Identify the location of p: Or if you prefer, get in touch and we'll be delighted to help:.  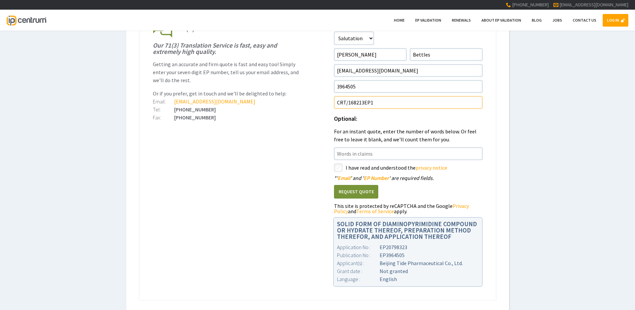
(227, 94).